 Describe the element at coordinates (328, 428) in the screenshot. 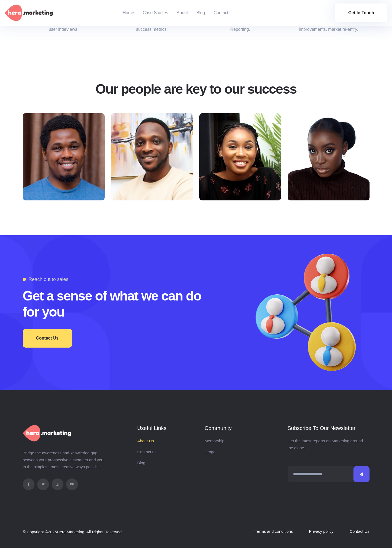

I see `h3: Subscribe To Our Newsletter` at that location.